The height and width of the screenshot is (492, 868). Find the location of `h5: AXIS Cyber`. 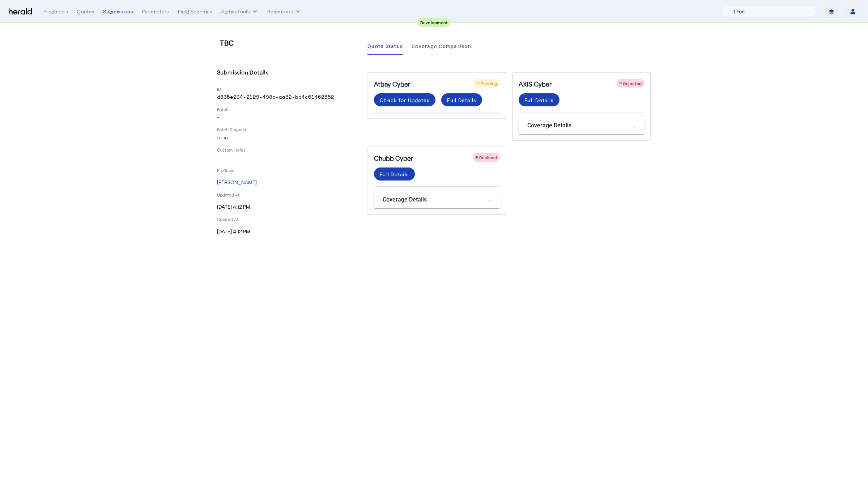

h5: AXIS Cyber is located at coordinates (536, 84).